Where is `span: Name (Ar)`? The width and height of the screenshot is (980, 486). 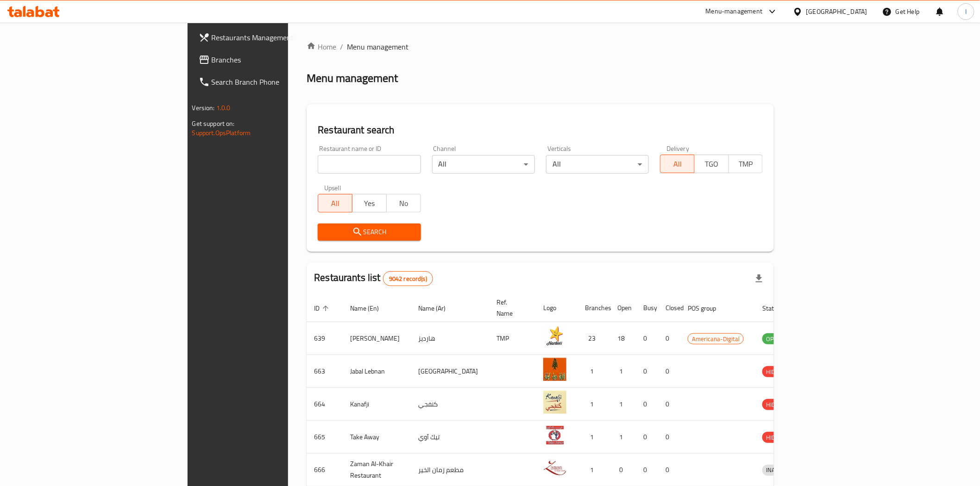
span: Name (Ar) is located at coordinates (437, 308).